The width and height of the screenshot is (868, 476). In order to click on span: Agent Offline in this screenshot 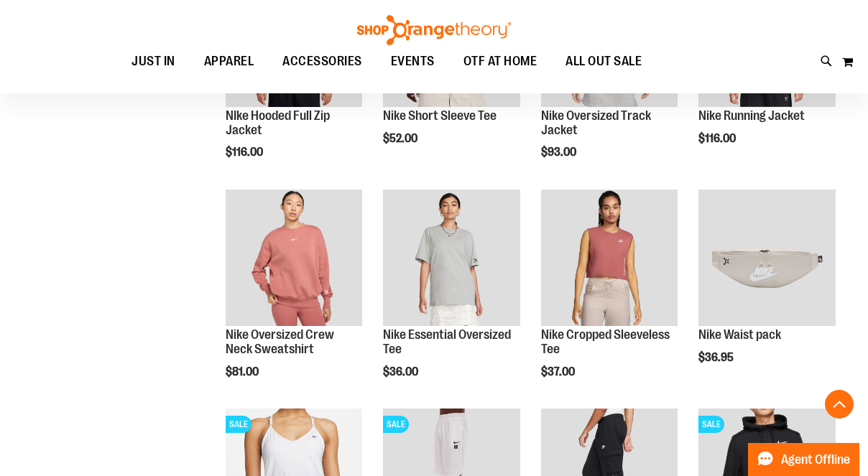, I will do `click(816, 460)`.